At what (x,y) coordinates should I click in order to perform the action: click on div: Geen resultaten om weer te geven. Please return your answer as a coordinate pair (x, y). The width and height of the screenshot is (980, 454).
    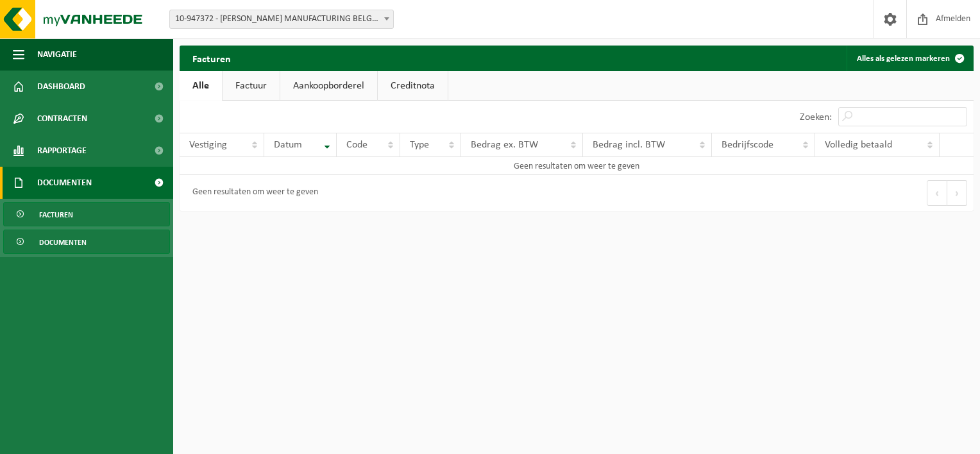
    Looking at the image, I should click on (252, 193).